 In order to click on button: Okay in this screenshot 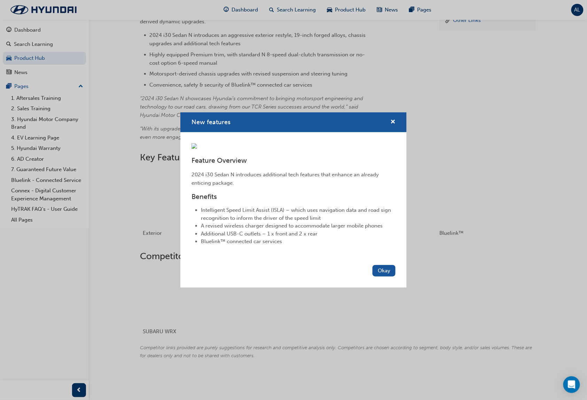, I will do `click(384, 271)`.